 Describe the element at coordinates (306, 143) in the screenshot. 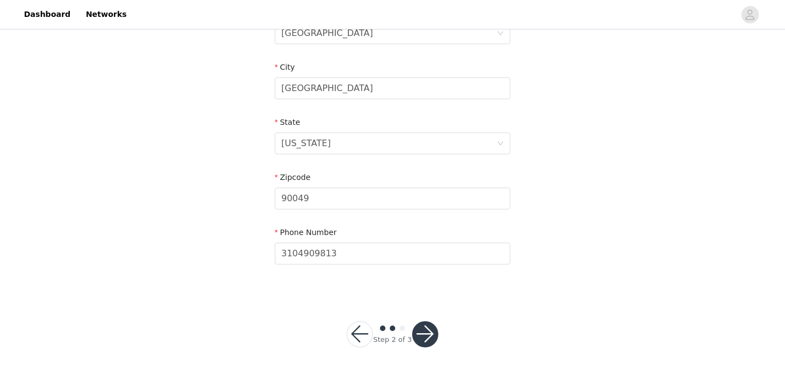

I see `div: California` at that location.